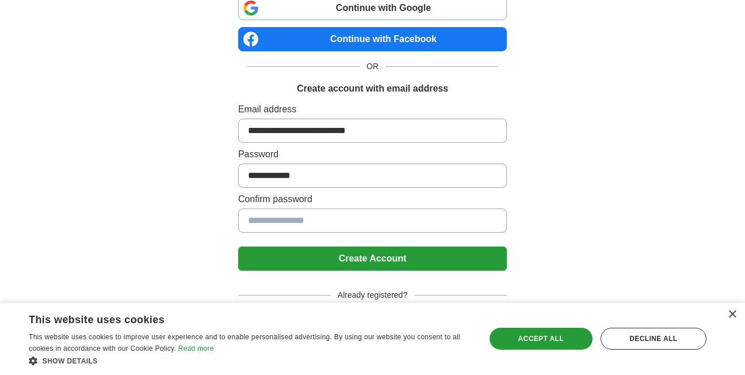 The height and width of the screenshot is (375, 745). I want to click on a: Read more, opens a new window, so click(196, 348).